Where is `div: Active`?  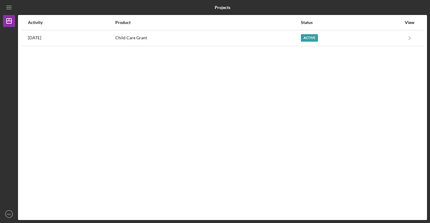
div: Active is located at coordinates (309, 38).